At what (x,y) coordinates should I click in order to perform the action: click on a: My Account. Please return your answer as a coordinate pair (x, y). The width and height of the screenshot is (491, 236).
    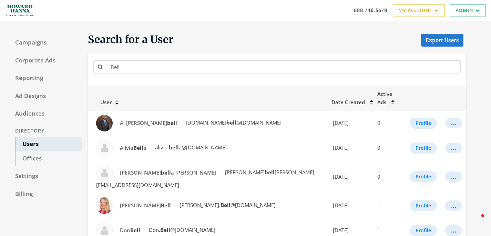
    Looking at the image, I should click on (418, 10).